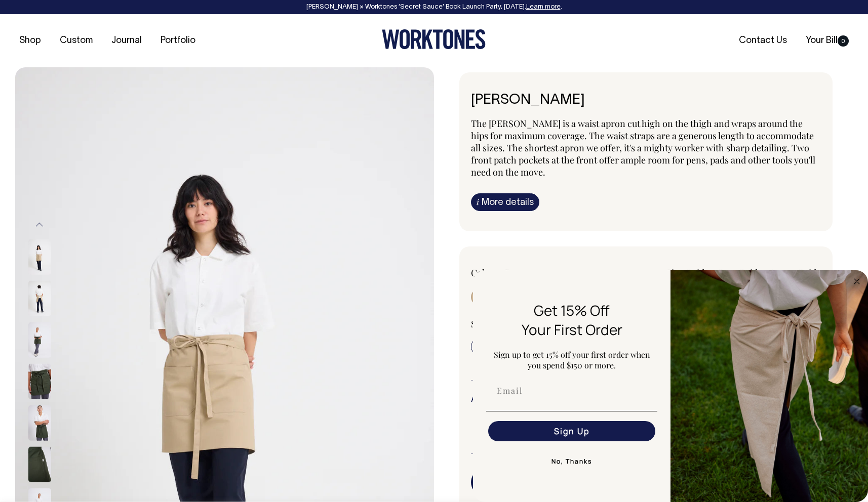  Describe the element at coordinates (508, 347) in the screenshot. I see `input: One Size Fits All` at that location.